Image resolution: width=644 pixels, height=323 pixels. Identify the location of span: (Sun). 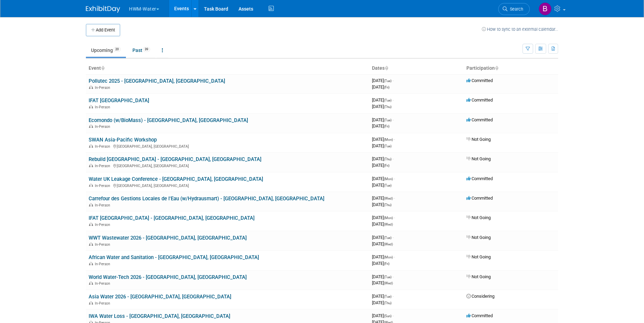
(388, 316).